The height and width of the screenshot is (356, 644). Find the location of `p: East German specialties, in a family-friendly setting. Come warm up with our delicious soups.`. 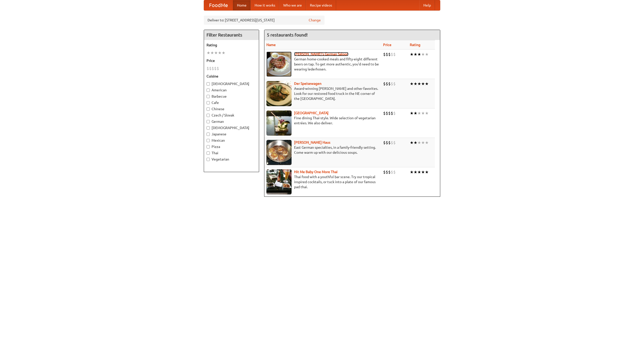

p: East German specialties, in a family-friendly setting. Come warm up with our delicious soups. is located at coordinates (323, 150).